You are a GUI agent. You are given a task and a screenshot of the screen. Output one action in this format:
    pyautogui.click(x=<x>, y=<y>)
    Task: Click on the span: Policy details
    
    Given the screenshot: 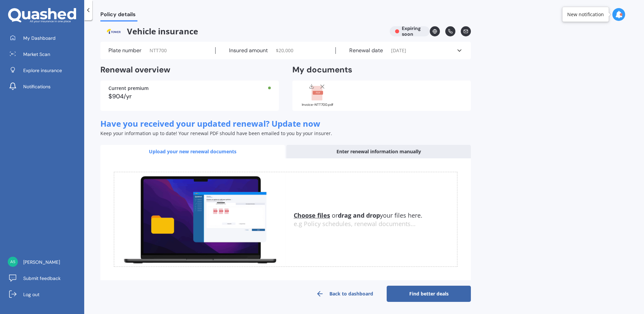 What is the action you would take?
    pyautogui.click(x=119, y=16)
    